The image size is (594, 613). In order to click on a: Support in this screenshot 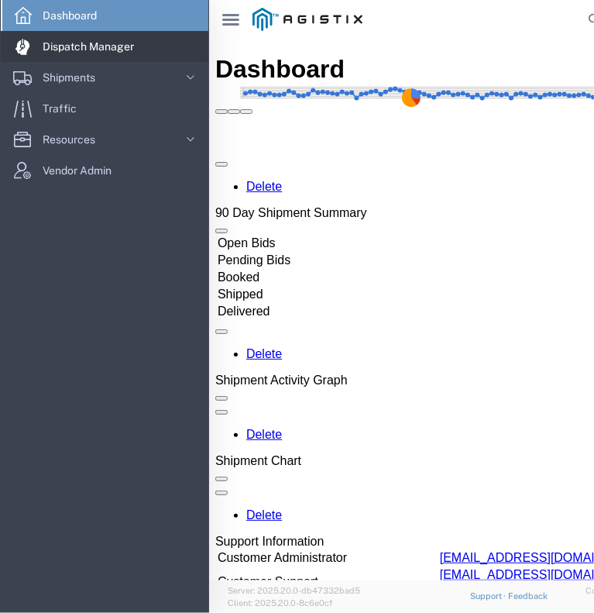, I will do `click(490, 596)`.